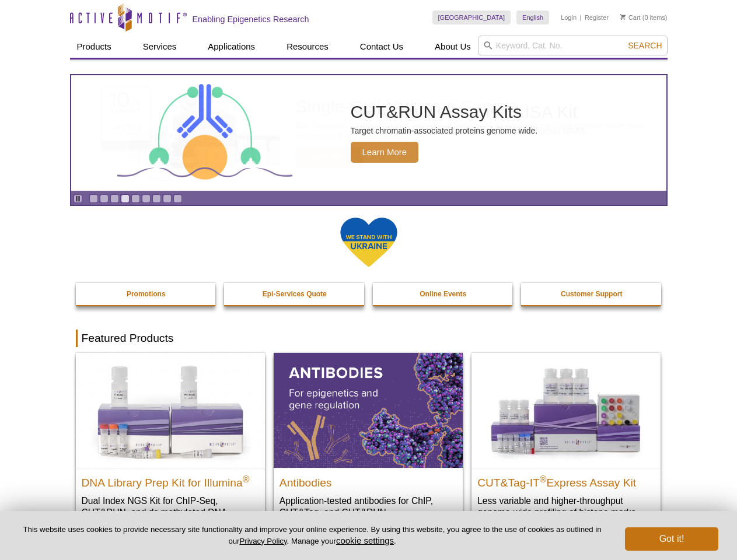  What do you see at coordinates (368, 133) in the screenshot?
I see `a: CUT&RUN Assay Kits CUT&RUN Assay Kits Target chromatin-associated proteins genome wide. Learn More` at bounding box center [368, 133].